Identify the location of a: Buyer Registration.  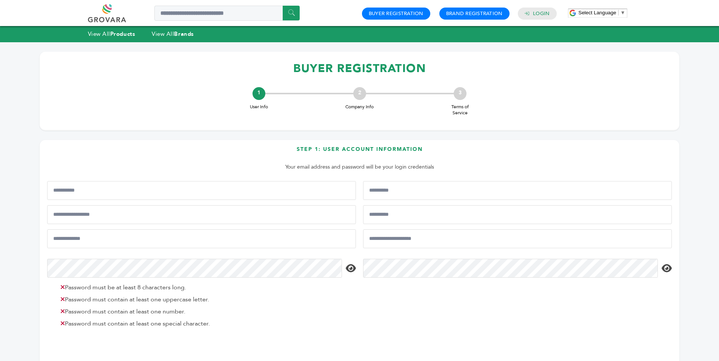
(396, 14).